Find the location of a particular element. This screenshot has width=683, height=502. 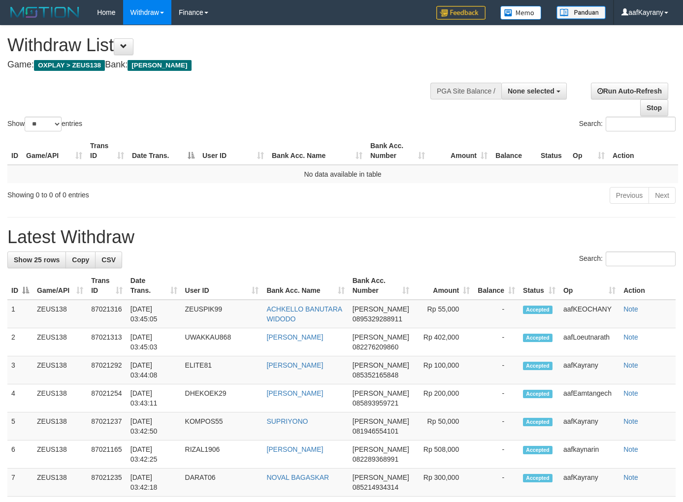

span: Copy 081946554101 to clipboard is located at coordinates (375, 432).